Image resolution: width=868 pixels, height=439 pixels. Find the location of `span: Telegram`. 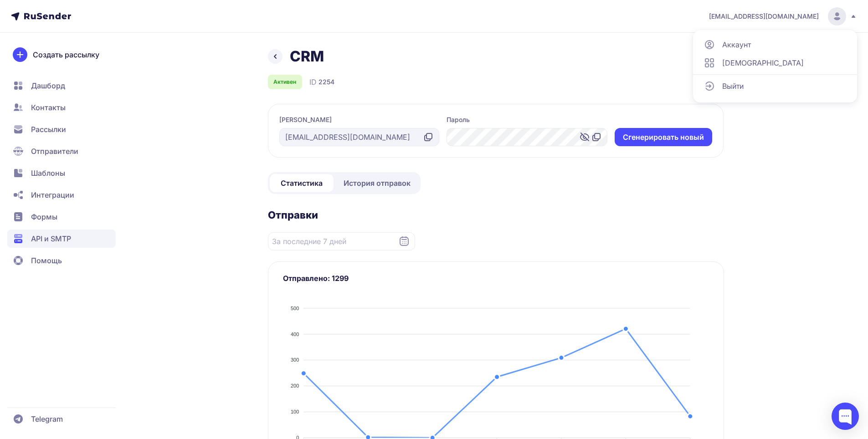

span: Telegram is located at coordinates (47, 419).